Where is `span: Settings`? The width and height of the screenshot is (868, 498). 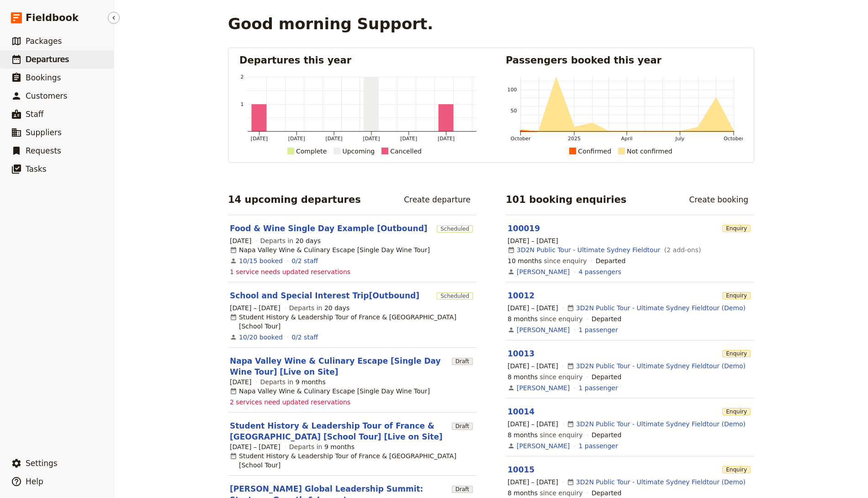 span: Settings is located at coordinates (42, 464).